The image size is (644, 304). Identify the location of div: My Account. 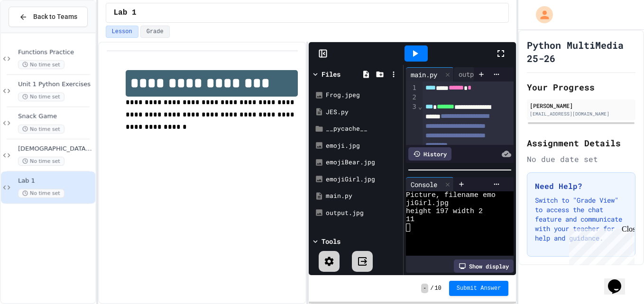
(540, 15).